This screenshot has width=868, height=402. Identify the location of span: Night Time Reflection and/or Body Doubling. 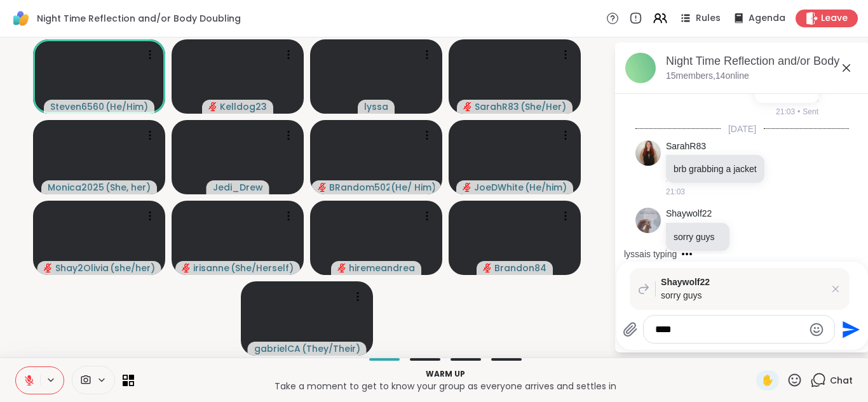
(139, 18).